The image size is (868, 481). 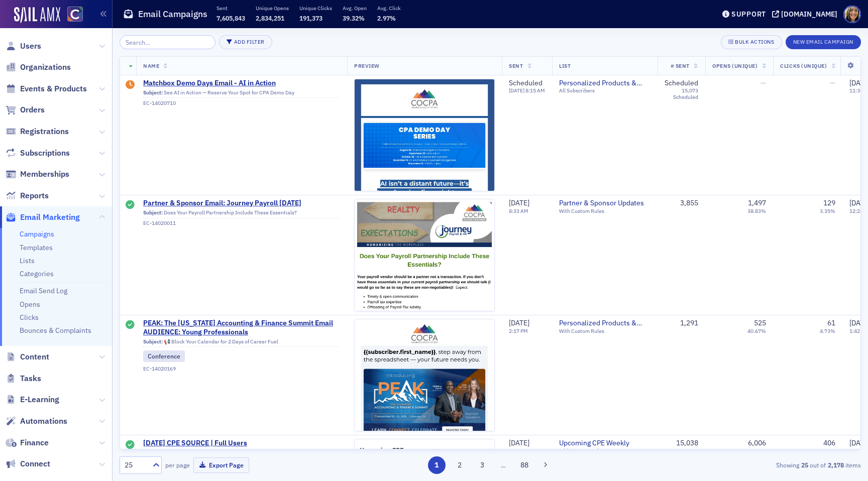 I want to click on button: New Email Campaign, so click(x=824, y=42).